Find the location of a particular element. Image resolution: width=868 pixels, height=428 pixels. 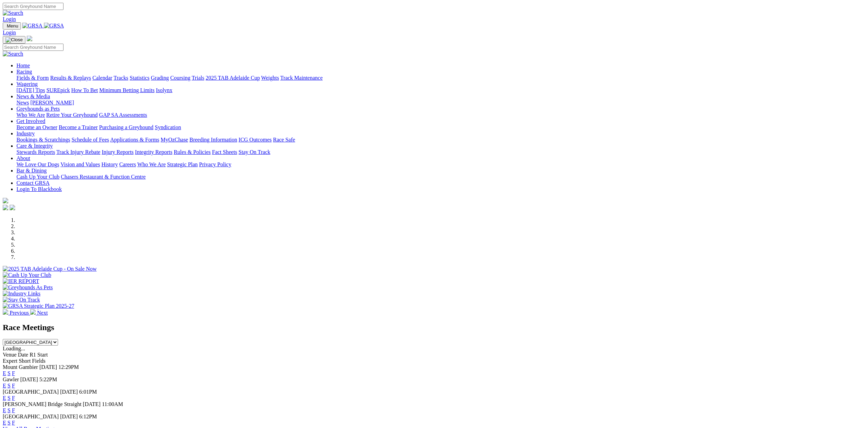

img: Greyhounds As Pets is located at coordinates (27, 288).